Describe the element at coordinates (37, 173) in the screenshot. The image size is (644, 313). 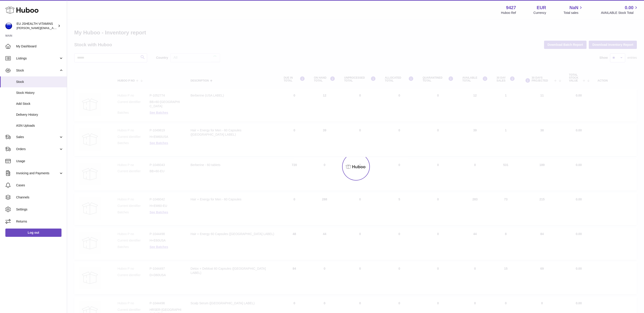
I see `span: Invoicing and Payments` at that location.